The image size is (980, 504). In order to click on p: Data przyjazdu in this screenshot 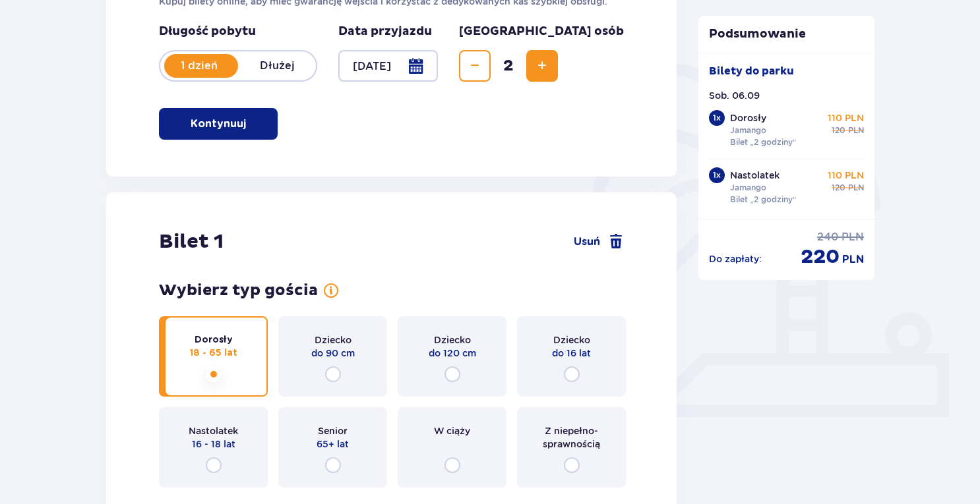, I will do `click(385, 31)`.